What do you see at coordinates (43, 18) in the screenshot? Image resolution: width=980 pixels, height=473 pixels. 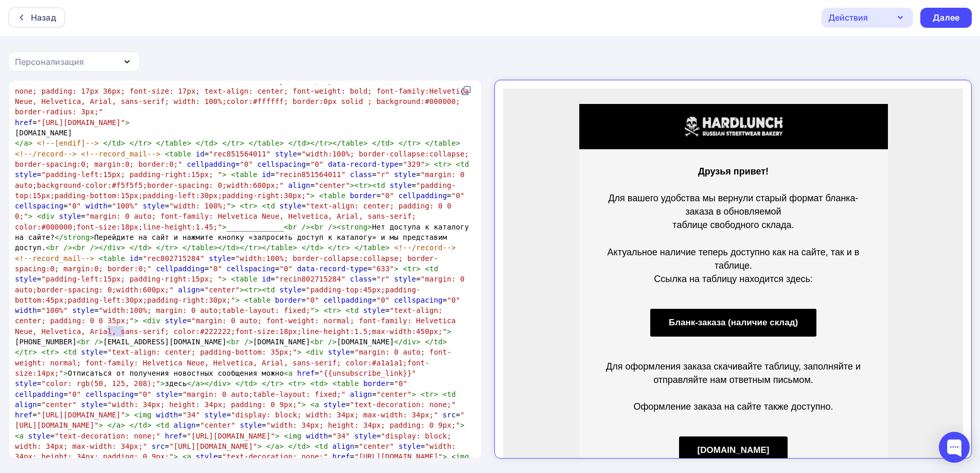 I see `div: Назад` at bounding box center [43, 18].